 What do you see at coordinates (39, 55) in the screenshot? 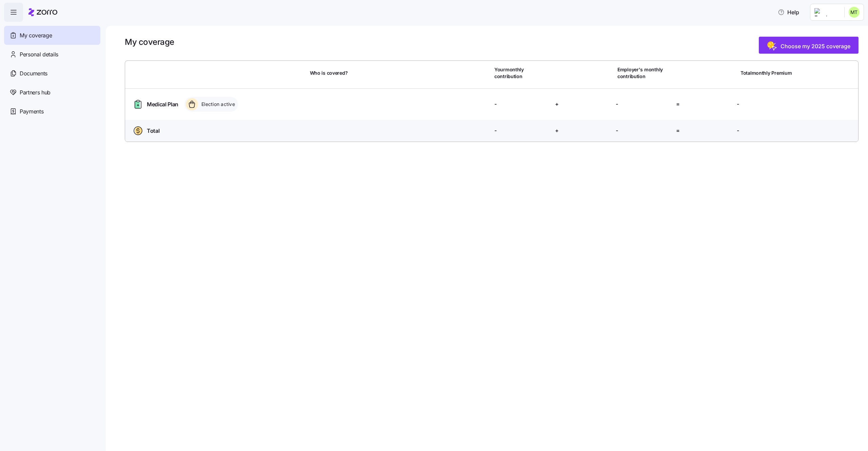
I see `span: Personal details` at bounding box center [39, 55].